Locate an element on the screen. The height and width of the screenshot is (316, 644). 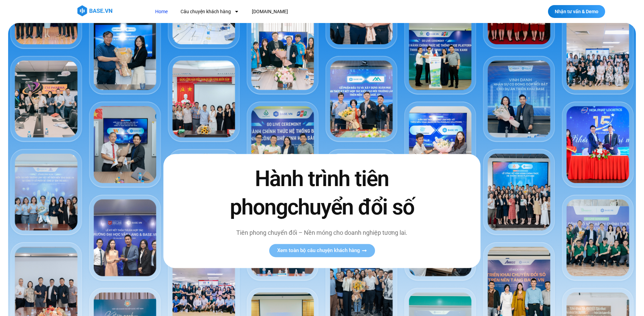
a: Nhận tư vấn & Demo is located at coordinates (576, 11).